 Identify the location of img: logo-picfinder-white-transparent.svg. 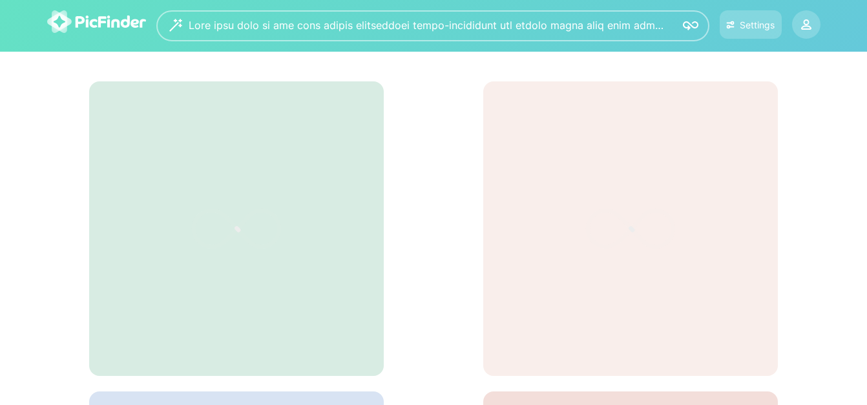
(96, 21).